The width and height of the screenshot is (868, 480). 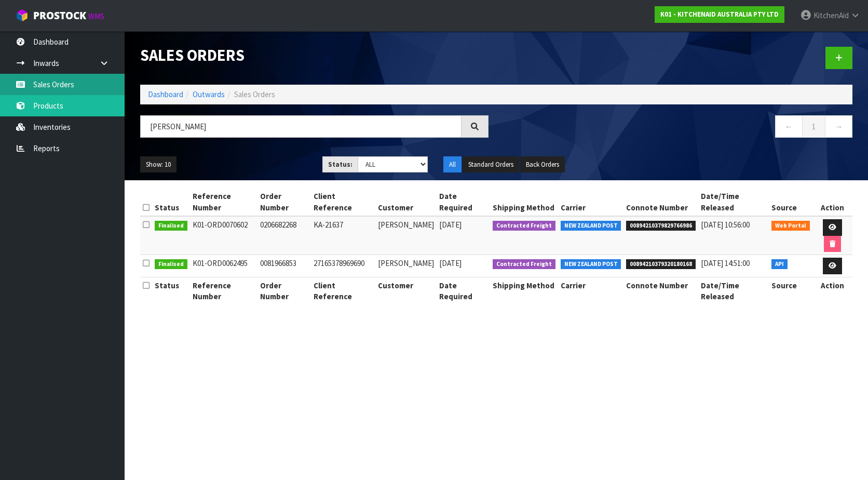 I want to click on img: cube-alt.png, so click(x=22, y=15).